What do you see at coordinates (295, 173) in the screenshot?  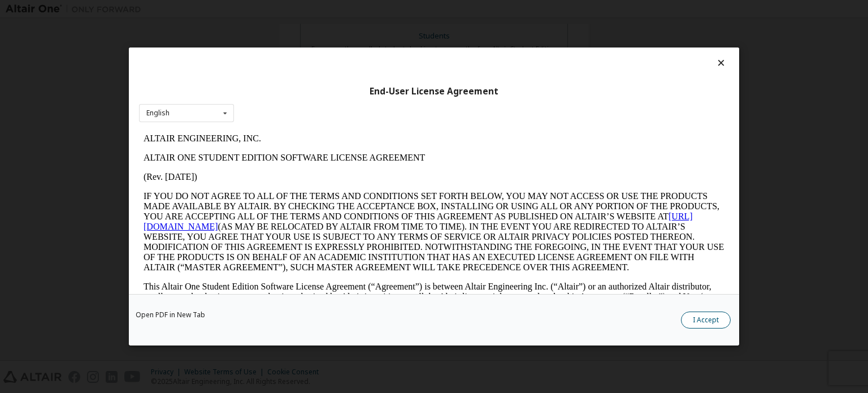 I see `p: This Altair One Student Edition Software License Agreement (“Agreement”) is between Altair Engine...` at bounding box center [295, 173].